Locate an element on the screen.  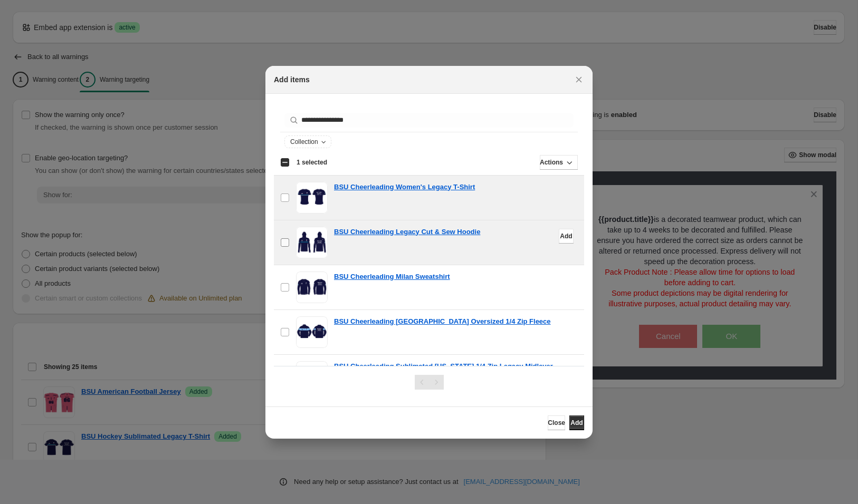
img: BSU Cheerleading Women's Legacy T-Shirt is located at coordinates (312, 198).